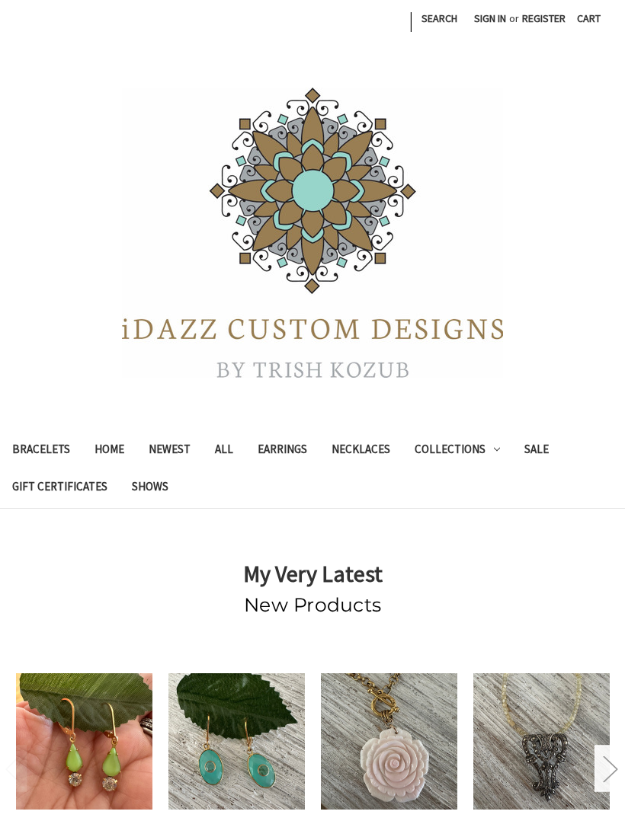  I want to click on img: Pink Conch Flower, so click(389, 741).